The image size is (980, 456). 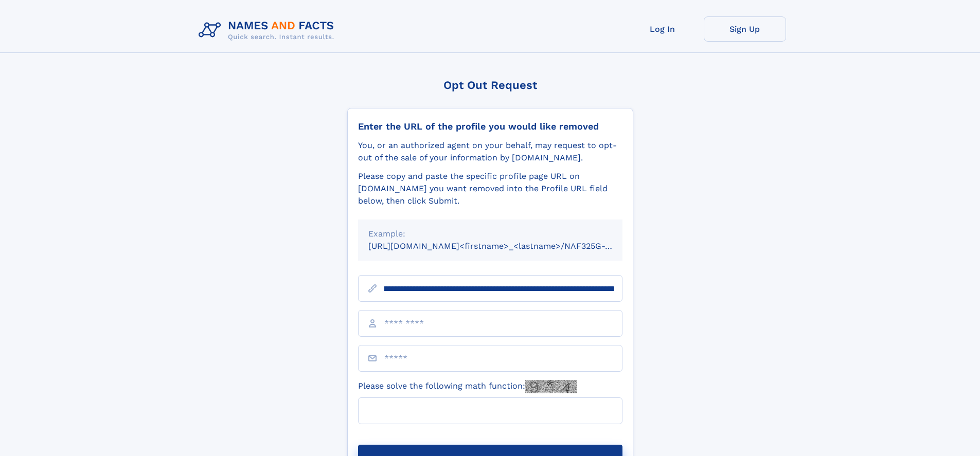 I want to click on a: Log In, so click(x=663, y=29).